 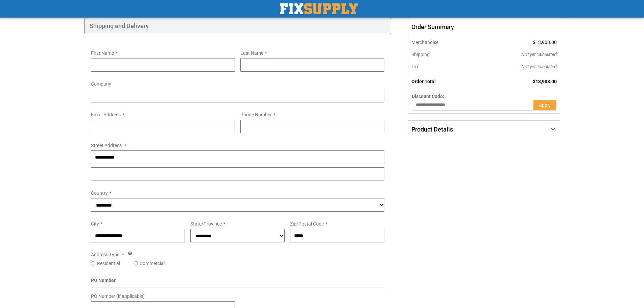 What do you see at coordinates (442, 66) in the screenshot?
I see `th: Tax` at bounding box center [442, 66].